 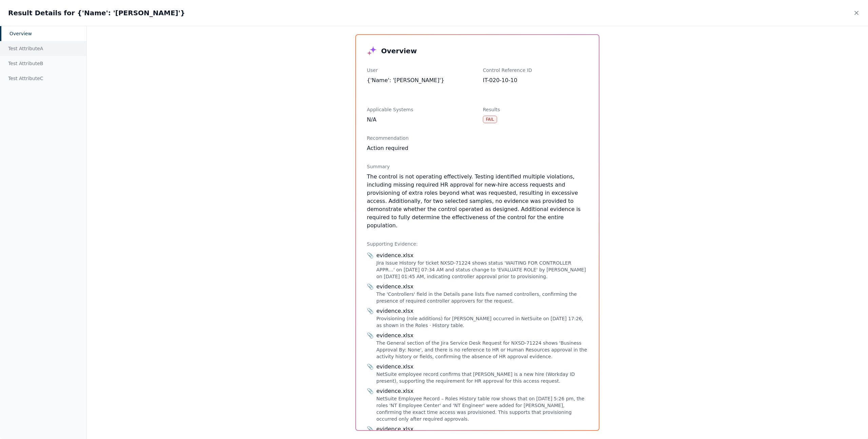 I want to click on div: The 'Controllers' field in the Details pane lists five named controllers, confirming the presence..., so click(x=482, y=298).